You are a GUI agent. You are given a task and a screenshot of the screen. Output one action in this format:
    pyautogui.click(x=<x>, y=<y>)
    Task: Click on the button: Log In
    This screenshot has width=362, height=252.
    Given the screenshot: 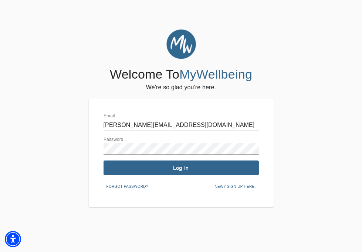 What is the action you would take?
    pyautogui.click(x=181, y=168)
    